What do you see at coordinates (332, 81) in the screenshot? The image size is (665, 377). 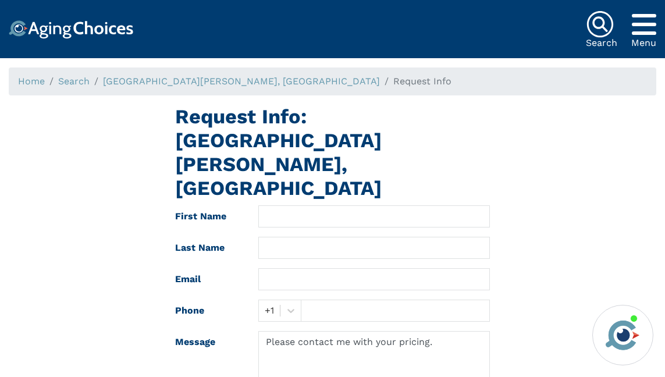 I see `nav: breadcrumb` at bounding box center [332, 81].